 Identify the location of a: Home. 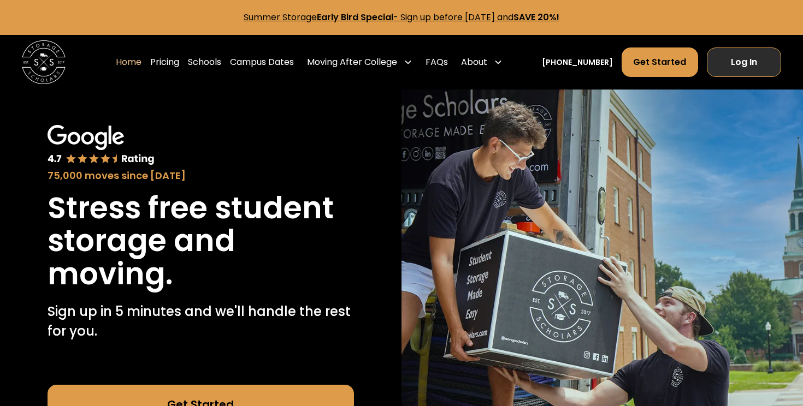
(128, 62).